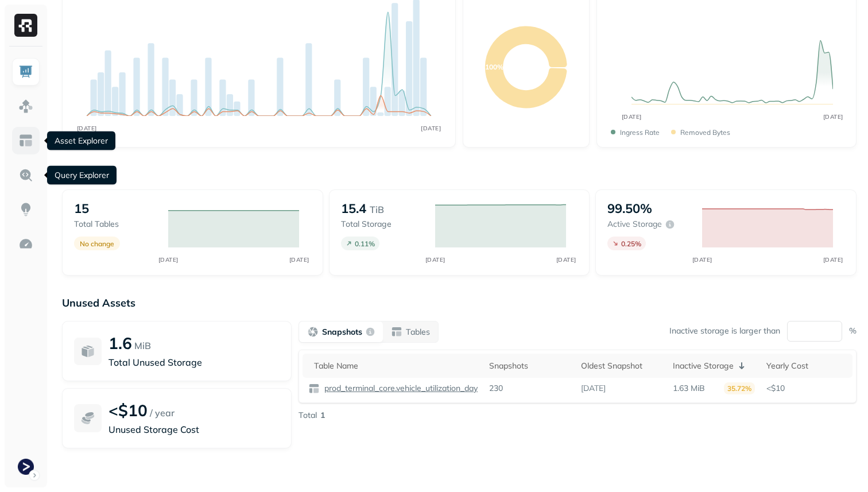  Describe the element at coordinates (97, 244) in the screenshot. I see `p: No change` at that location.